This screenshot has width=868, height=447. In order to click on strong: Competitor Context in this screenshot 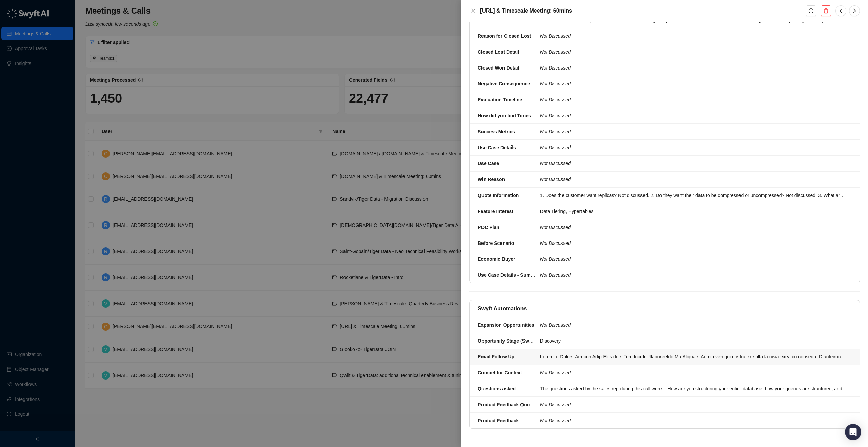, I will do `click(500, 372)`.